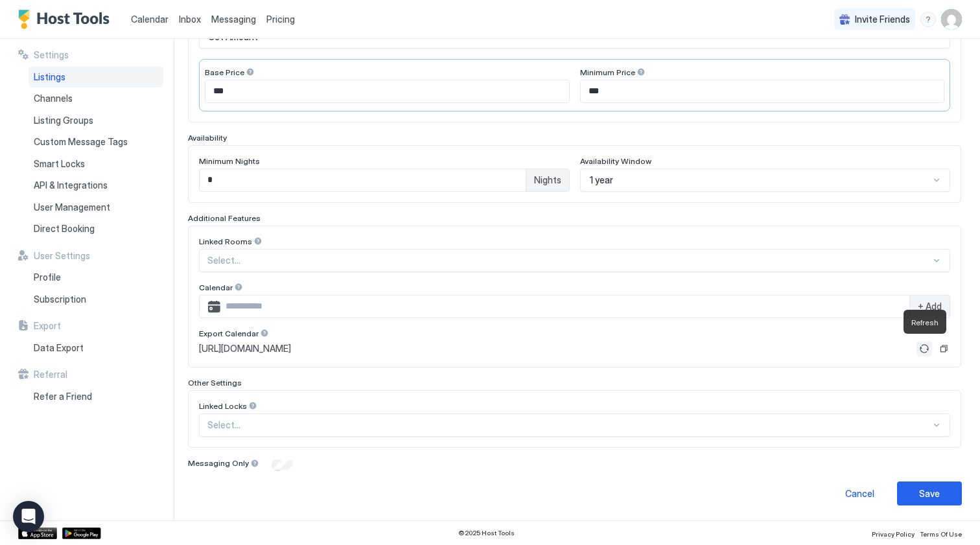 The height and width of the screenshot is (545, 980). Describe the element at coordinates (82, 534) in the screenshot. I see `a: Google Play Store` at that location.